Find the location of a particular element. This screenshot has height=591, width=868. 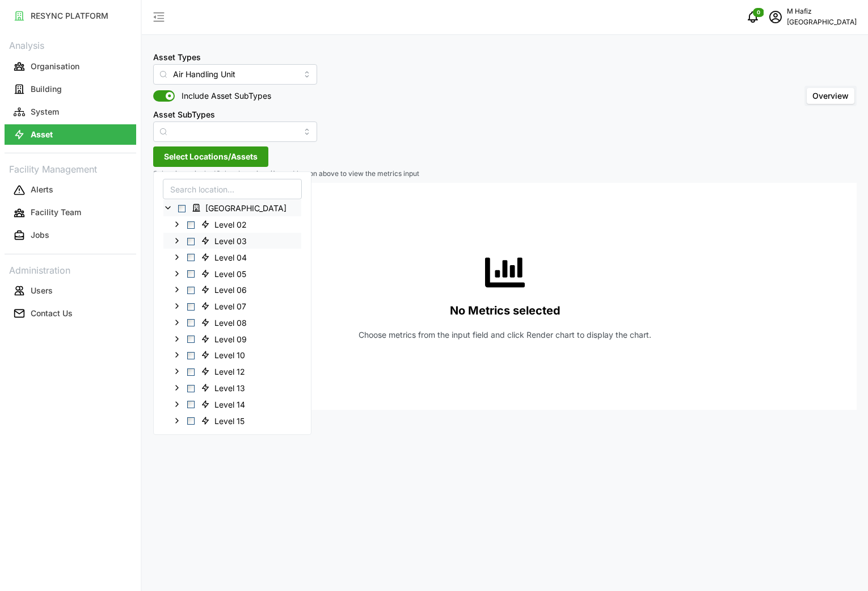

a: Alerts is located at coordinates (70, 190).